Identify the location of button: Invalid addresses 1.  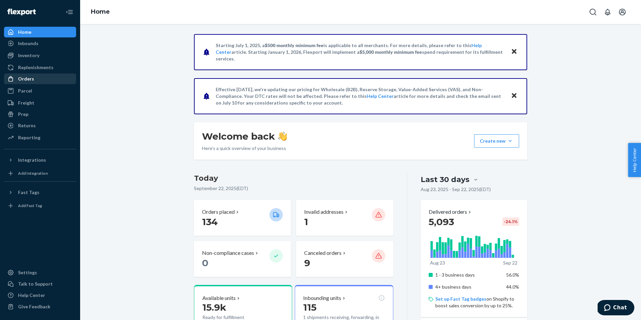
(345, 218).